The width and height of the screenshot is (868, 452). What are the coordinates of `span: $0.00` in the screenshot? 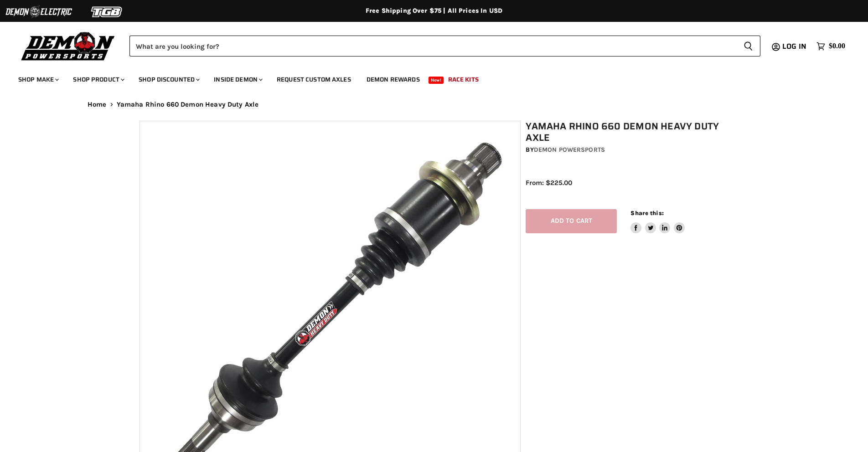 It's located at (836, 46).